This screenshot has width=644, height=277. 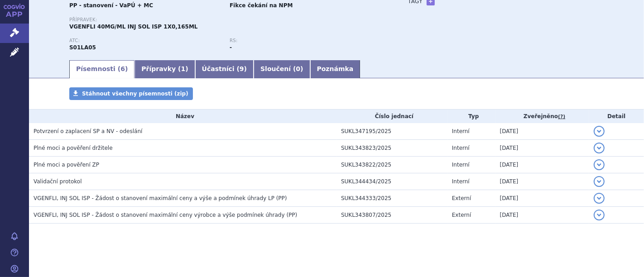 I want to click on td: SUKL343822/2025, so click(x=392, y=165).